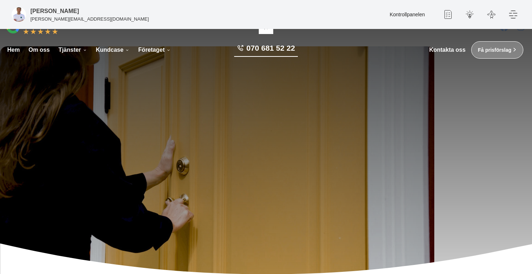 This screenshot has height=274, width=532. What do you see at coordinates (13, 50) in the screenshot?
I see `a: Hem` at bounding box center [13, 50].